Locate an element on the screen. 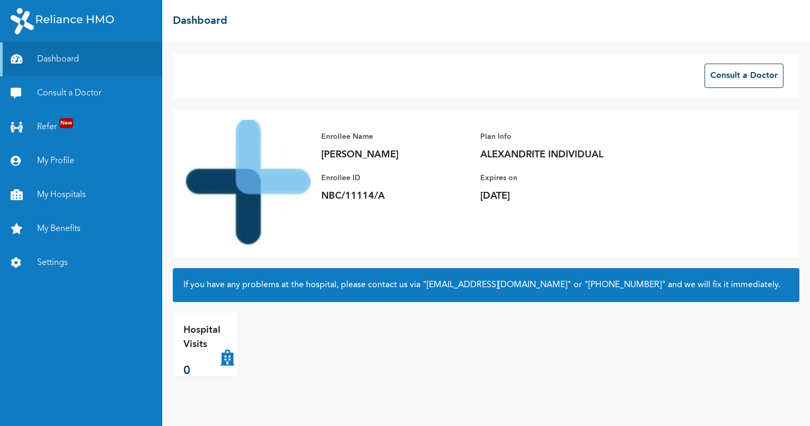 This screenshot has height=426, width=810. span: New is located at coordinates (66, 123).